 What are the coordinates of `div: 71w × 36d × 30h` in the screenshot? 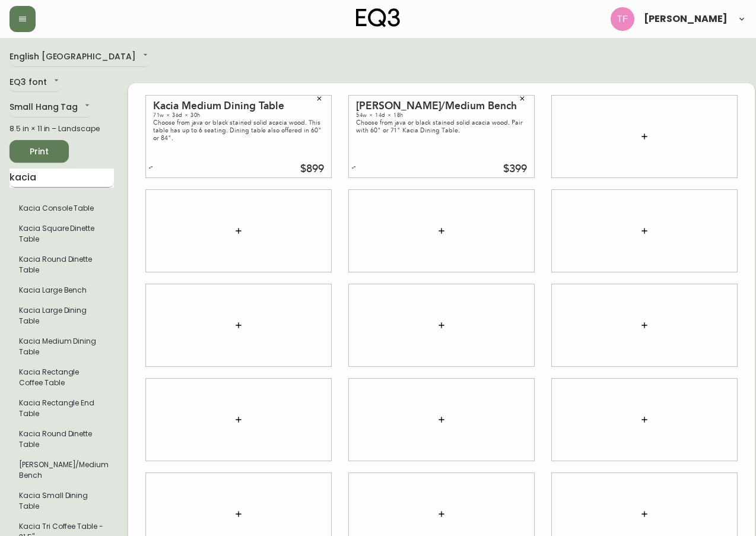 It's located at (239, 115).